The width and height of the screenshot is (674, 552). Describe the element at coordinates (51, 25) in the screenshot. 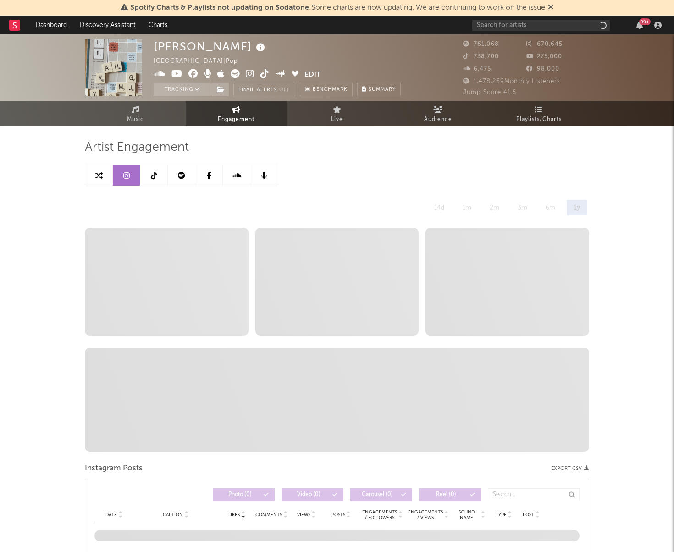

I see `a: Dashboard` at that location.